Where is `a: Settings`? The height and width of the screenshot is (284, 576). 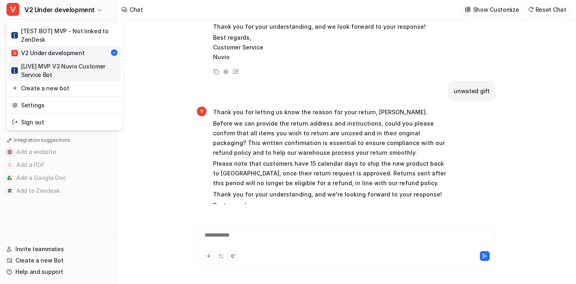
a: Settings is located at coordinates (65, 105).